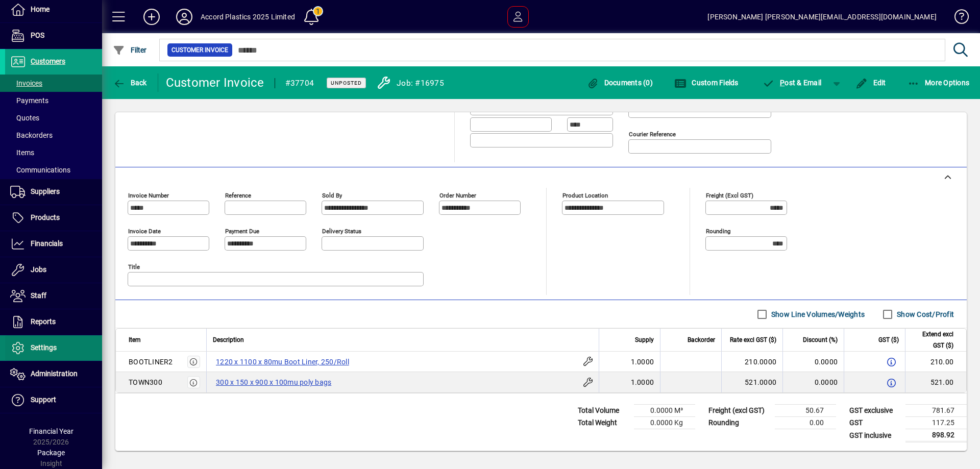 This screenshot has width=980, height=469. I want to click on a: Reports, so click(54, 322).